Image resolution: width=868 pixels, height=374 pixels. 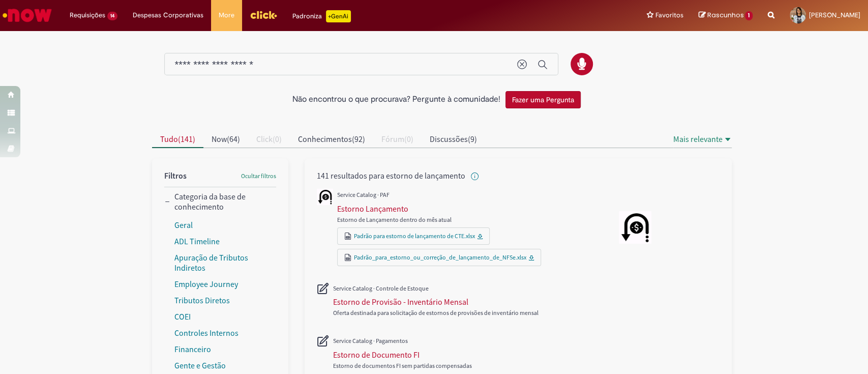 What do you see at coordinates (725, 15) in the screenshot?
I see `span: Rascunhos` at bounding box center [725, 15].